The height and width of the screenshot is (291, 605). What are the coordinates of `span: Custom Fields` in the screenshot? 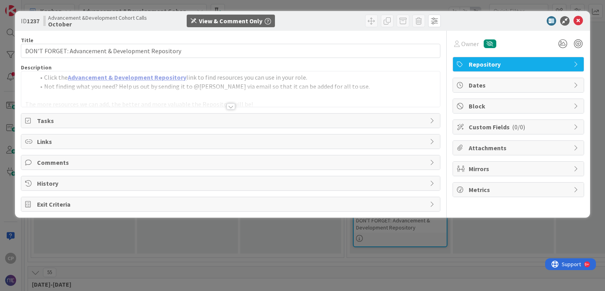 It's located at (519, 127).